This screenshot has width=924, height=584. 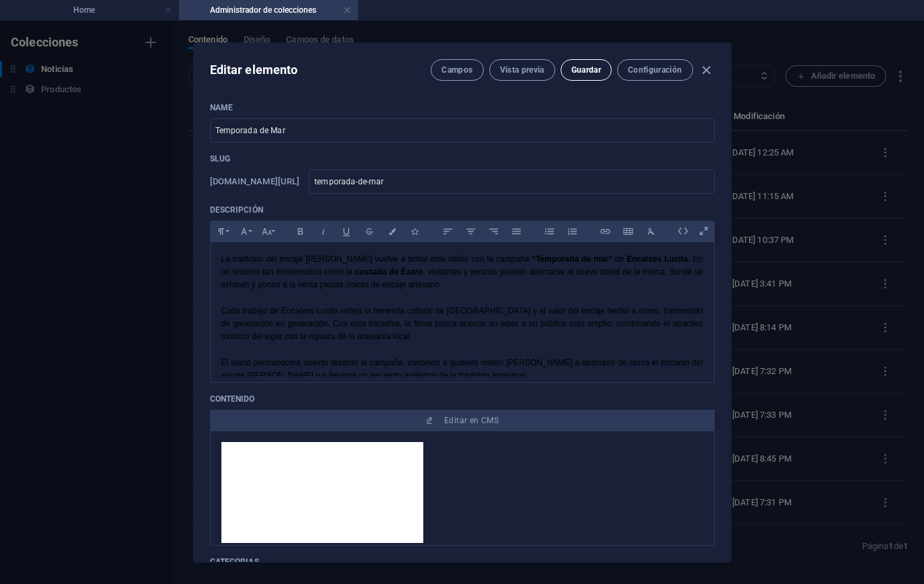 What do you see at coordinates (269, 10) in the screenshot?
I see `h4: Administrador de colecciones` at bounding box center [269, 10].